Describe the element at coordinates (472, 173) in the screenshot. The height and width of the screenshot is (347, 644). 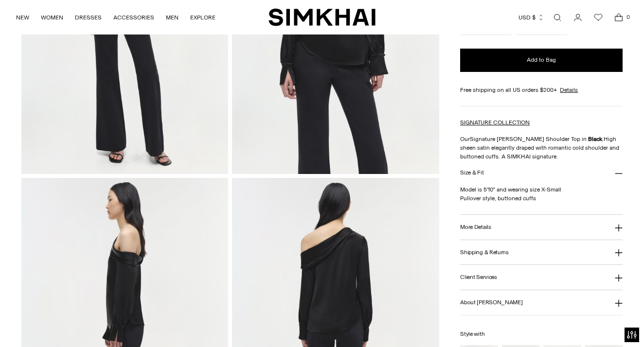
I see `h3: Size & Fit` at that location.